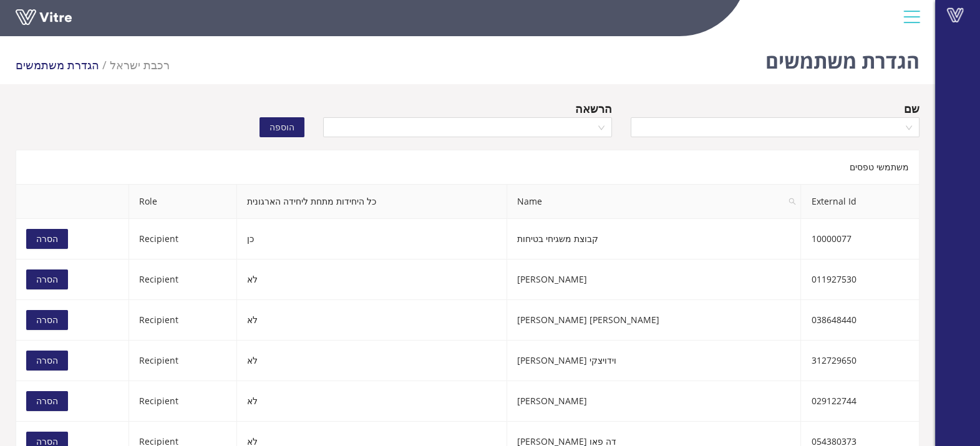 Image resolution: width=980 pixels, height=446 pixels. Describe the element at coordinates (282, 127) in the screenshot. I see `button: הוספה` at that location.